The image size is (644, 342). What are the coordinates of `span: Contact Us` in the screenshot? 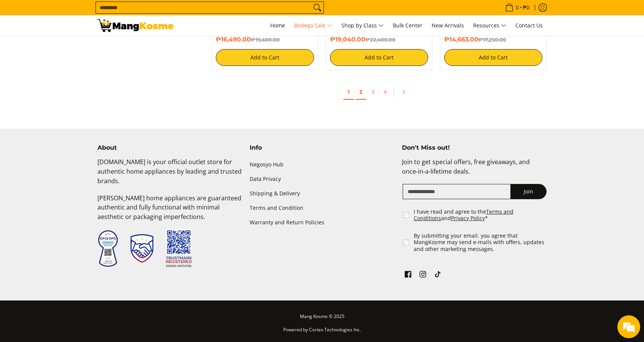 It's located at (529, 25).